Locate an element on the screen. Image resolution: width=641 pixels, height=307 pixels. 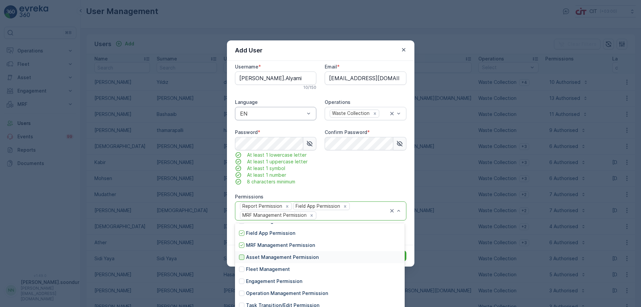
p: Asset Management Permission is located at coordinates (282, 258).